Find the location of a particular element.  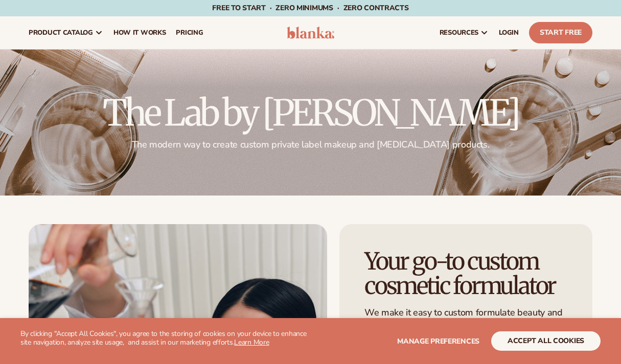

span: Free to start · ZERO minimums · ZERO contracts is located at coordinates (310, 8).